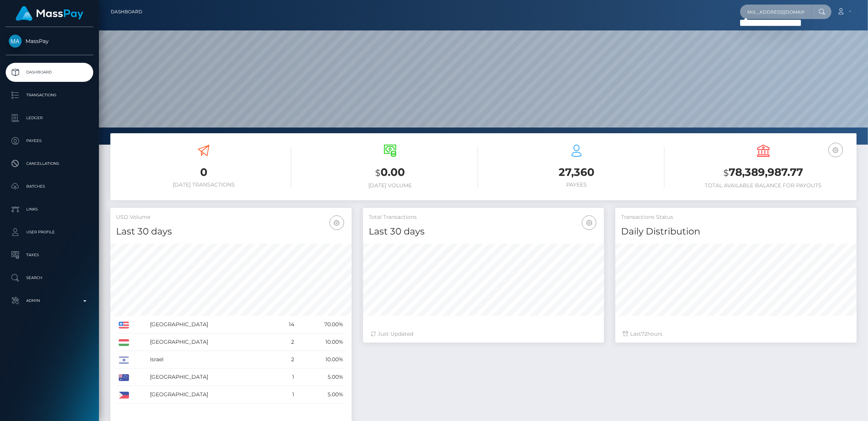 The height and width of the screenshot is (421, 868). What do you see at coordinates (644, 334) in the screenshot?
I see `span: 72` at bounding box center [644, 334].